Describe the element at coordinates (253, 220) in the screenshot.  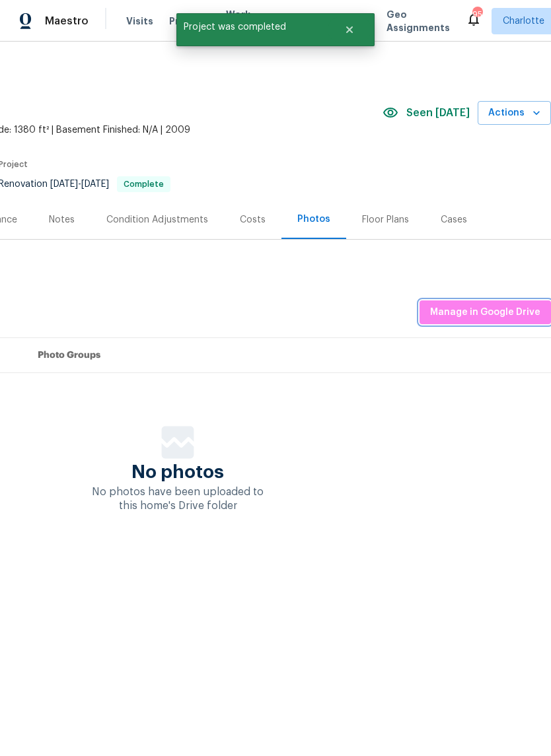
I see `div: Costs` at that location.